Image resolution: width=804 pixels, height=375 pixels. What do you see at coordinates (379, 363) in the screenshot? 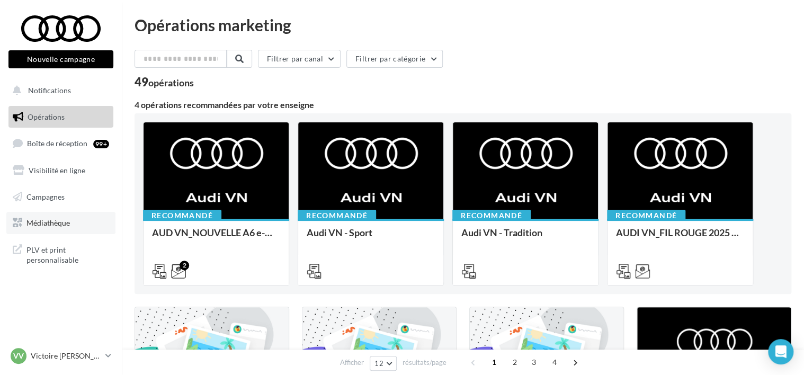
I see `span: 12` at bounding box center [379, 363].